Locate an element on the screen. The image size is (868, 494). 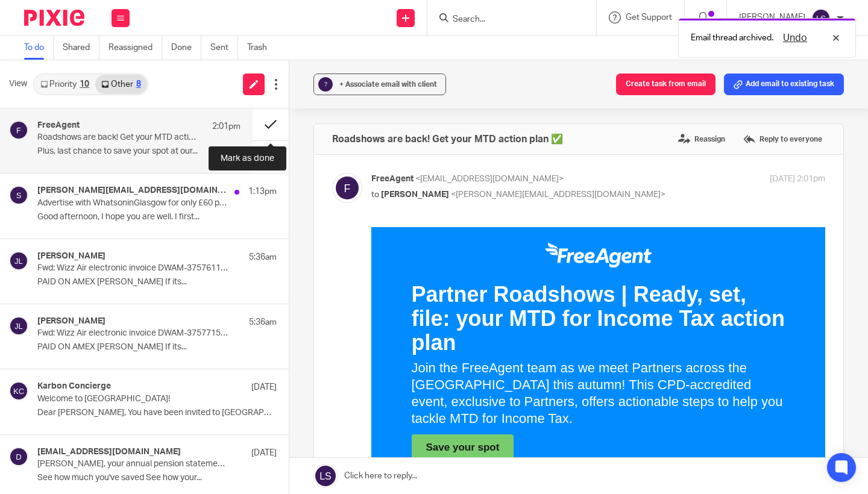
button: Undo is located at coordinates (795, 38).